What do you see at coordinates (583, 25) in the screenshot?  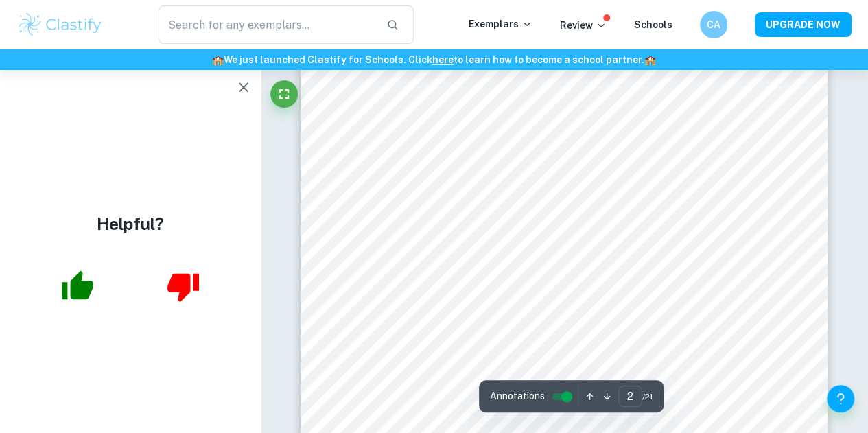 I see `p: Review` at bounding box center [583, 25].